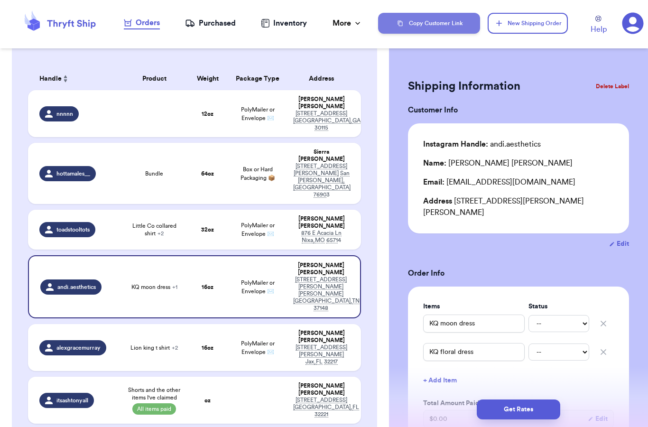 Image resolution: width=648 pixels, height=427 pixels. Describe the element at coordinates (142, 23) in the screenshot. I see `div: Orders` at that location.